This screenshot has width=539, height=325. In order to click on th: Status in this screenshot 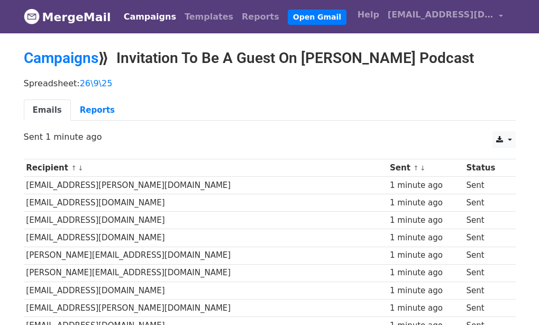, I will do `click(487, 168)`.